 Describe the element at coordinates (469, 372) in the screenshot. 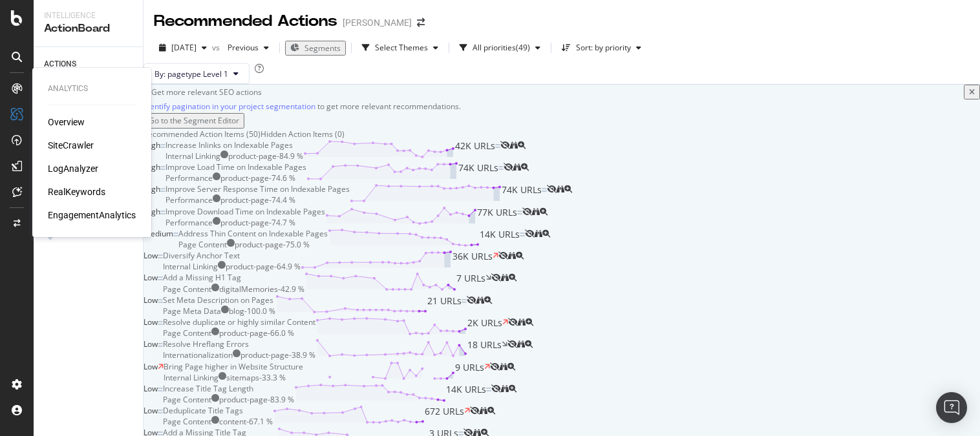

I see `span: 9 URLs` at that location.